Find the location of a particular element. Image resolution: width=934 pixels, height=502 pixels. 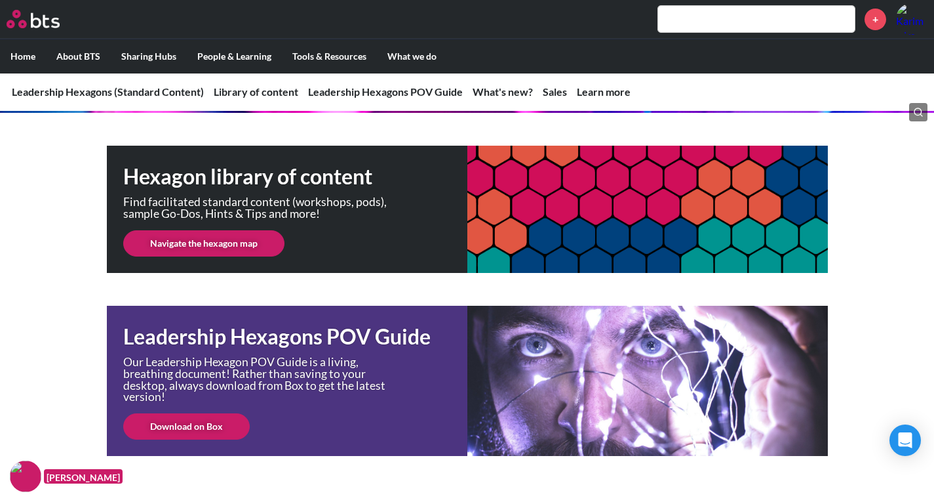

a: Download on Box is located at coordinates (186, 426).